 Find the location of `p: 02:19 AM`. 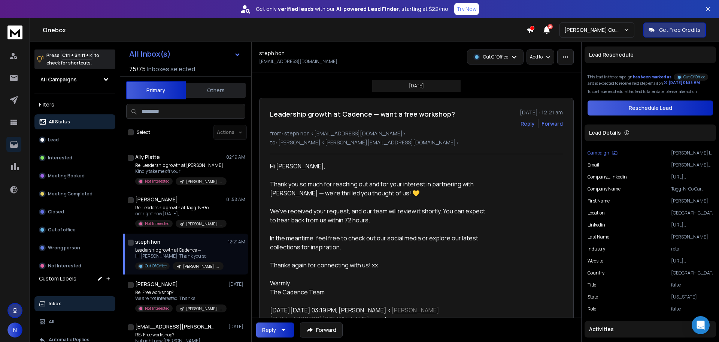

p: 02:19 AM is located at coordinates (236, 157).